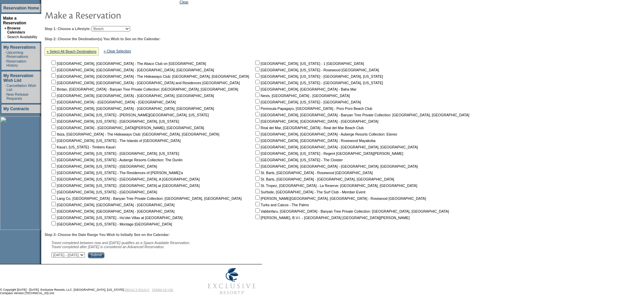 The height and width of the screenshot is (308, 644). What do you see at coordinates (15, 21) in the screenshot?
I see `a: Make a Reservation` at bounding box center [15, 21].